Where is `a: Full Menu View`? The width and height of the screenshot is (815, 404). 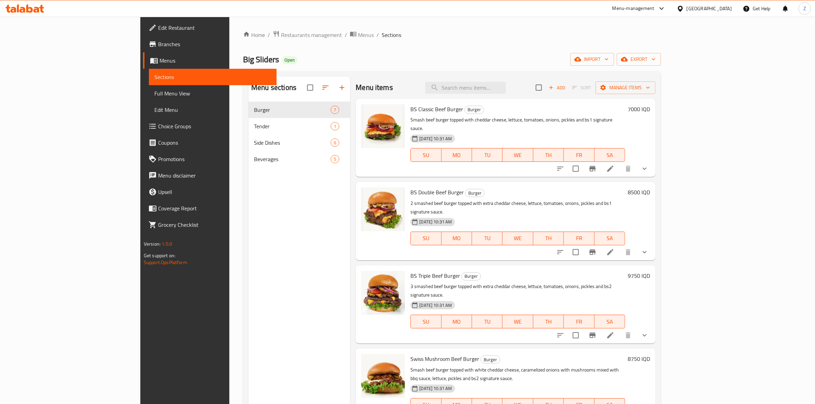
a: Full Menu View is located at coordinates (213, 93).